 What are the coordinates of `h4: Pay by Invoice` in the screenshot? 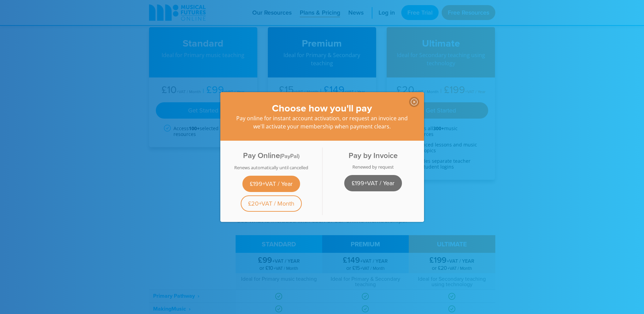 It's located at (373, 155).